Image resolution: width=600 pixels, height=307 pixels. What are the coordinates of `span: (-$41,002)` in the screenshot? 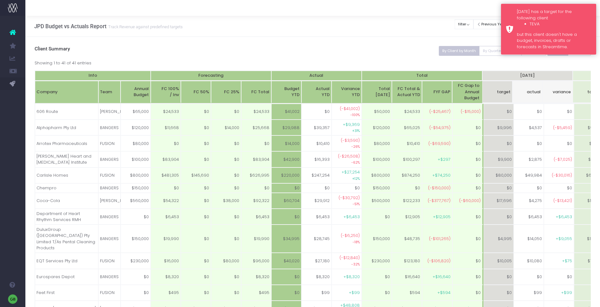 It's located at (350, 109).